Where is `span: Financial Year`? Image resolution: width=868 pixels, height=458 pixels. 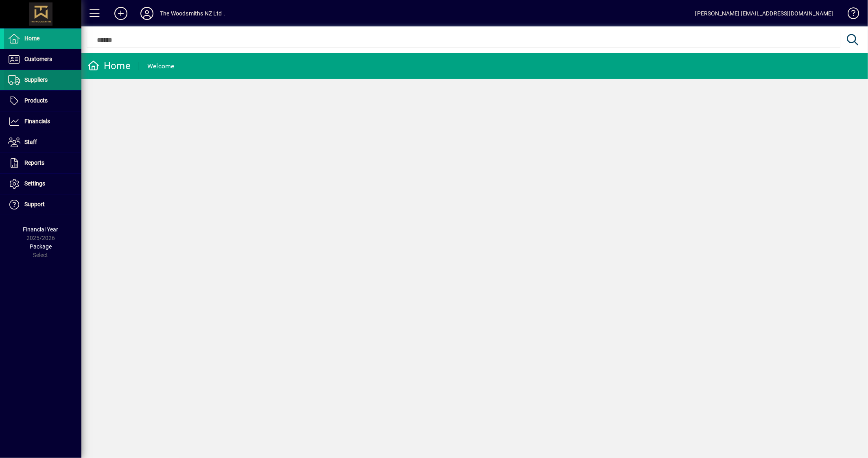
span: Financial Year is located at coordinates (40, 229).